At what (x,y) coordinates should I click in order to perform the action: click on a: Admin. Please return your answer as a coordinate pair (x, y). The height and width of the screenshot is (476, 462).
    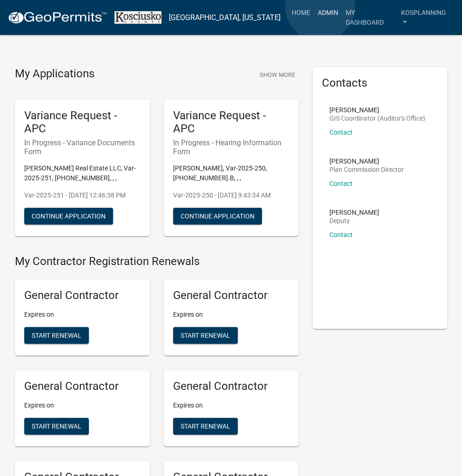
    Looking at the image, I should click on (328, 12).